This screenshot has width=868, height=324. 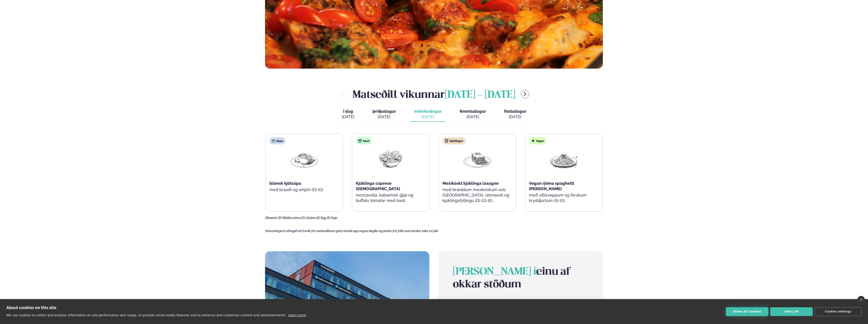 What do you see at coordinates (564, 198) in the screenshot?
I see `p: með villisveppum og ferskum kryddjurtum (S) (G)` at bounding box center [564, 198].